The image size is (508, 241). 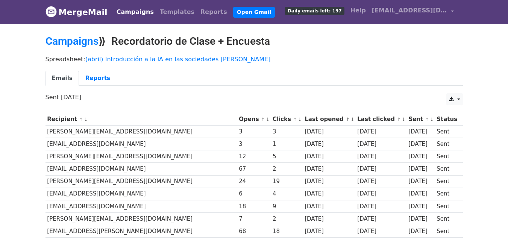 I want to click on th: Opens, so click(x=254, y=119).